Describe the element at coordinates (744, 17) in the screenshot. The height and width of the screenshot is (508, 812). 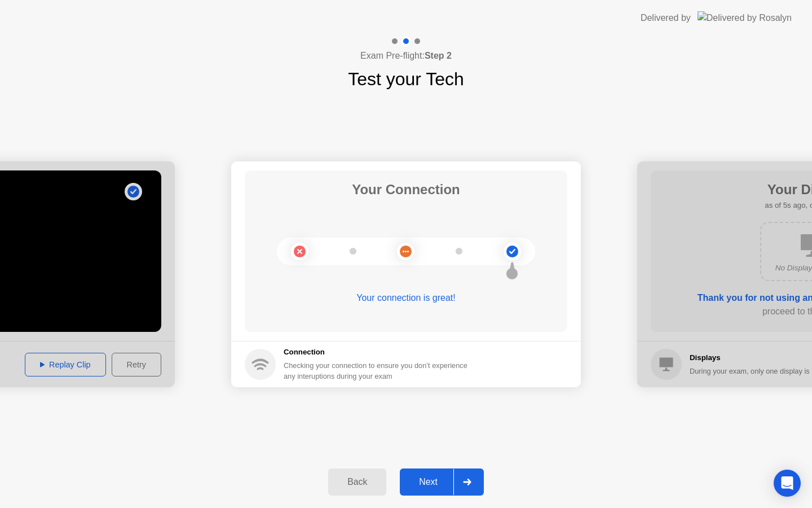
I see `img: Delivered by Rosalyn` at that location.